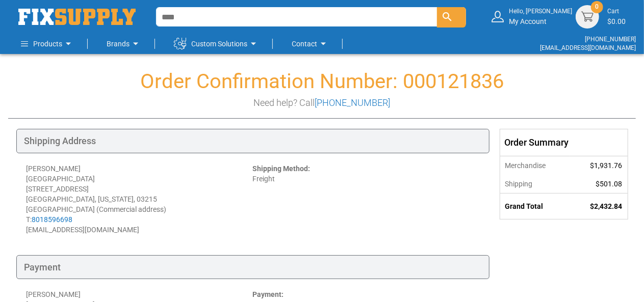  What do you see at coordinates (217, 44) in the screenshot?
I see `a: Custom Solutions` at bounding box center [217, 44].